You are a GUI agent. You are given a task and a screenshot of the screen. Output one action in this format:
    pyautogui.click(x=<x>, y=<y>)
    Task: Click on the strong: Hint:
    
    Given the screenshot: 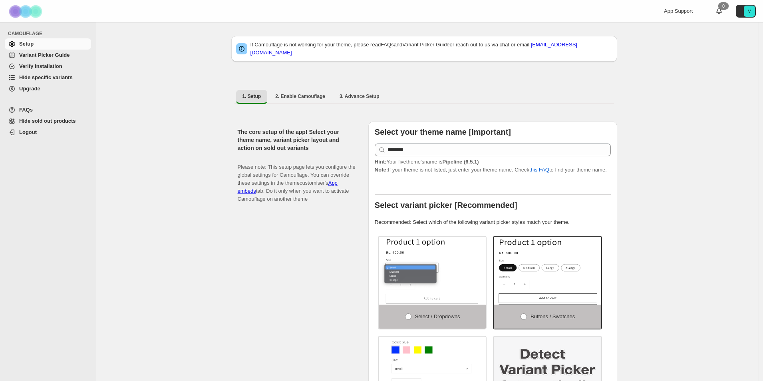 What is the action you would take?
    pyautogui.click(x=381, y=161)
    